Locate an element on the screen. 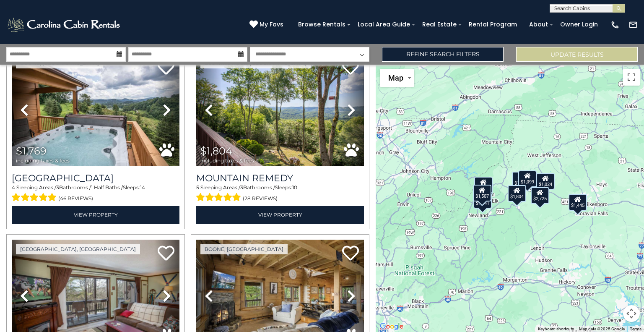 The width and height of the screenshot is (644, 332). div: $1,099 is located at coordinates (528, 179).